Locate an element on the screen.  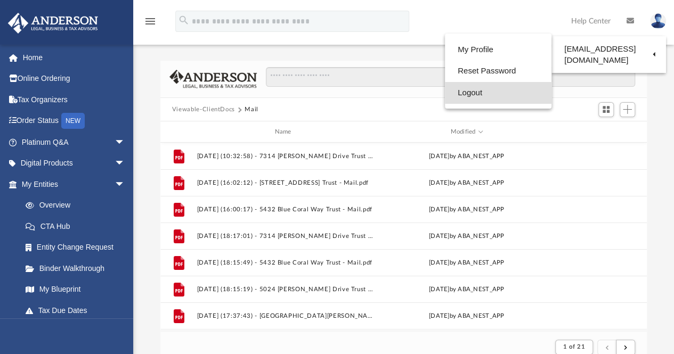
a: Reset Password is located at coordinates (498, 71).